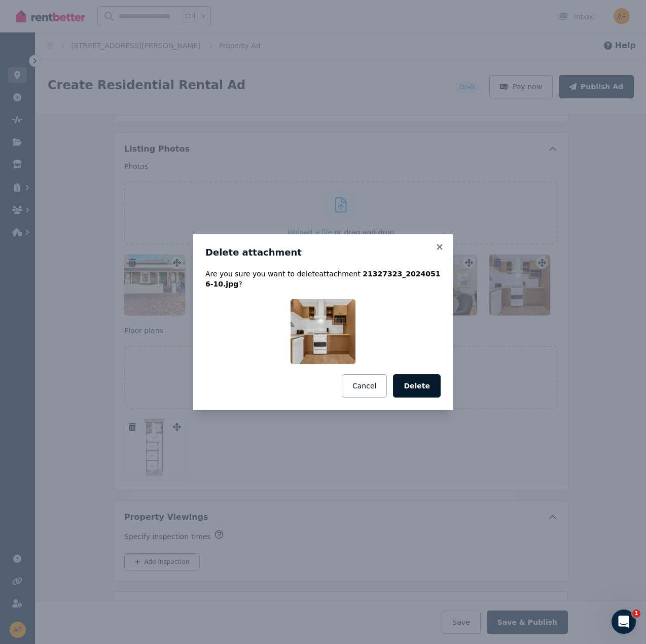 Image resolution: width=646 pixels, height=644 pixels. Describe the element at coordinates (417, 386) in the screenshot. I see `button: Delete` at that location.